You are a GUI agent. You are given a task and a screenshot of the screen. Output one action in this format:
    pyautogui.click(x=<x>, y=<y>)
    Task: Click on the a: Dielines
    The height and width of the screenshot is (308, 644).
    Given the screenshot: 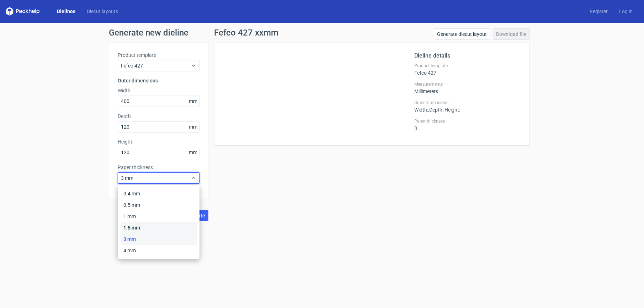 What is the action you would take?
    pyautogui.click(x=66, y=11)
    